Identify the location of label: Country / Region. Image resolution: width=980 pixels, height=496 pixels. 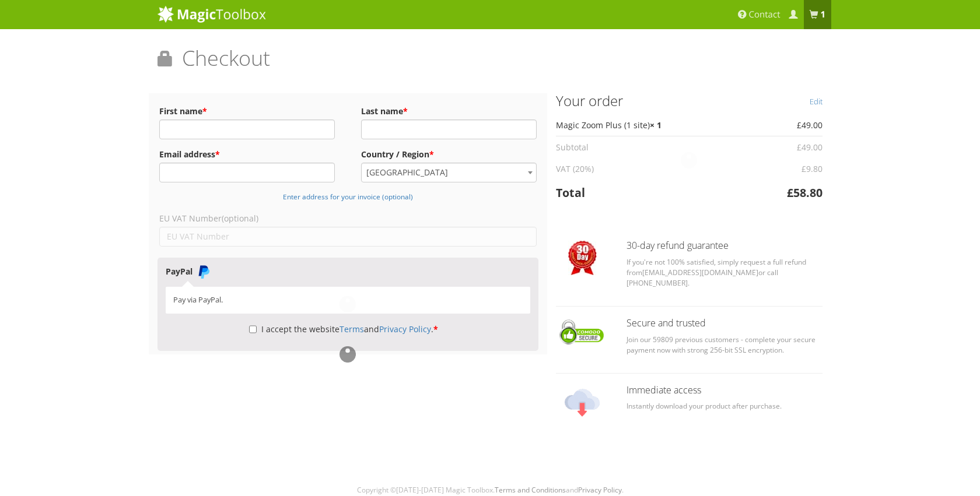
(449, 154).